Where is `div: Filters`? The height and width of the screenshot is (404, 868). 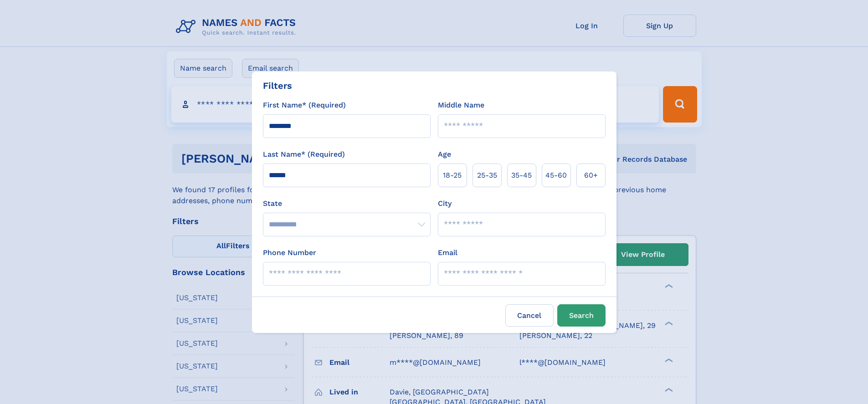 div: Filters is located at coordinates (277, 86).